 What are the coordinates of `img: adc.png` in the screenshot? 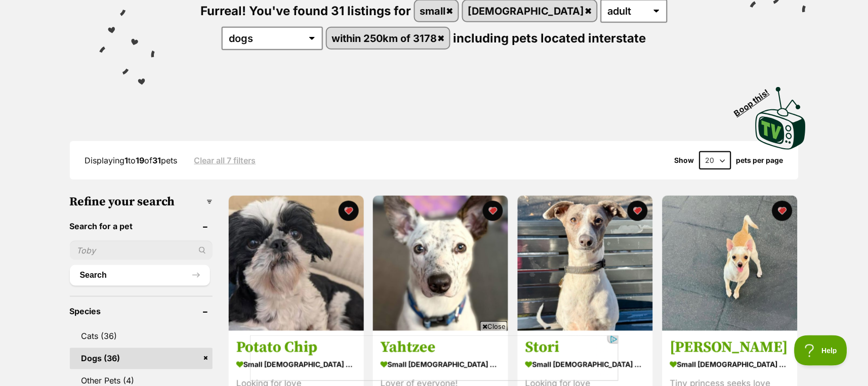 It's located at (364, 4).